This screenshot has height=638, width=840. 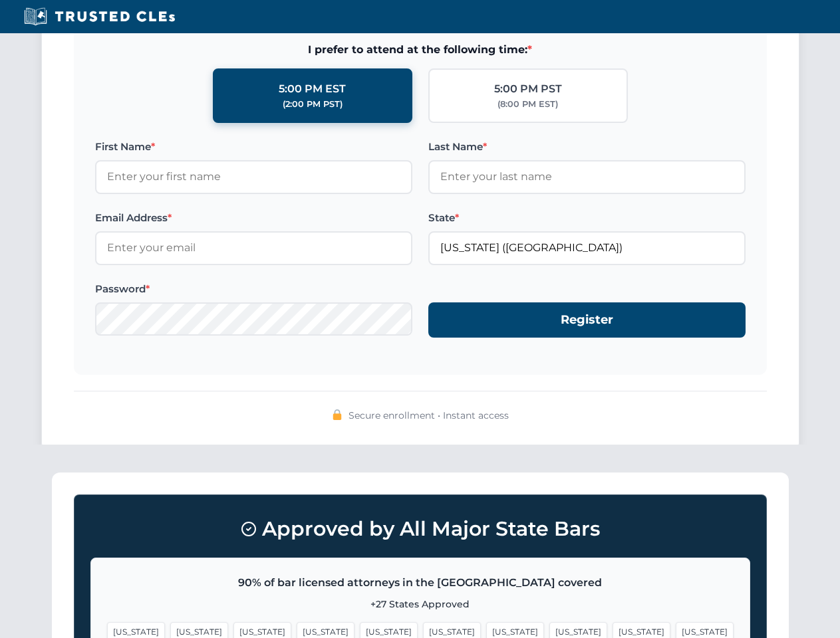 I want to click on div: 5:00 PM PST, so click(x=528, y=89).